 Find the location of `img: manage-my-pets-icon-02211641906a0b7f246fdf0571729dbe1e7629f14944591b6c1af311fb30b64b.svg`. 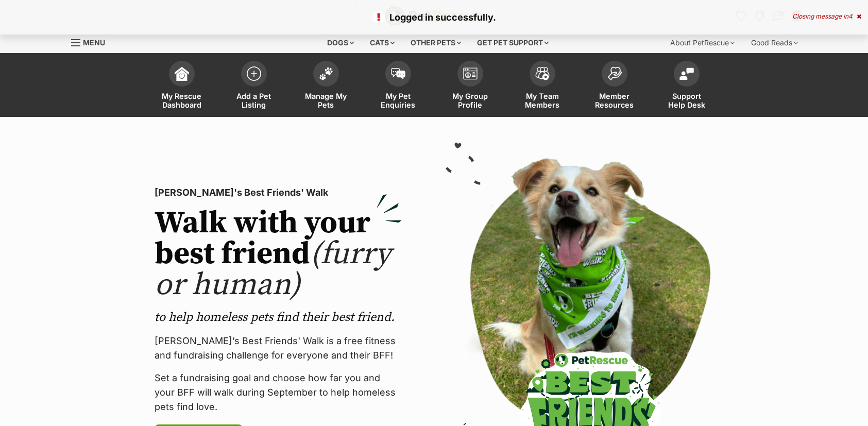

img: manage-my-pets-icon-02211641906a0b7f246fdf0571729dbe1e7629f14944591b6c1af311fb30b64b.svg is located at coordinates (326, 73).